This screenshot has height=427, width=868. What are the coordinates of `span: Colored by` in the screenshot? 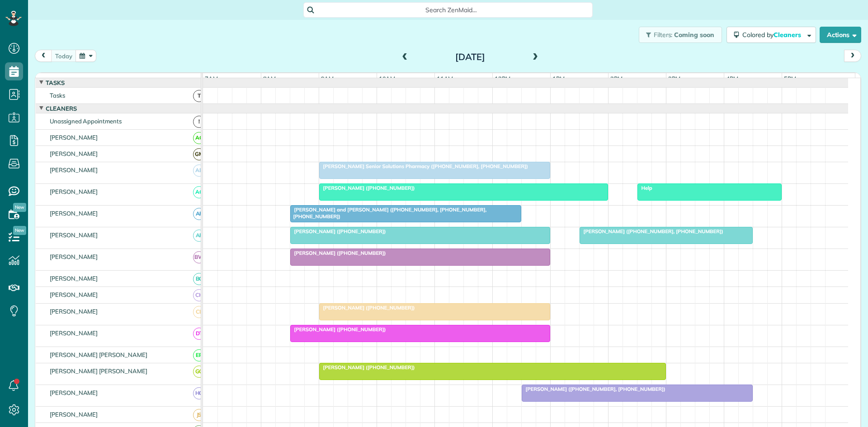 It's located at (773, 35).